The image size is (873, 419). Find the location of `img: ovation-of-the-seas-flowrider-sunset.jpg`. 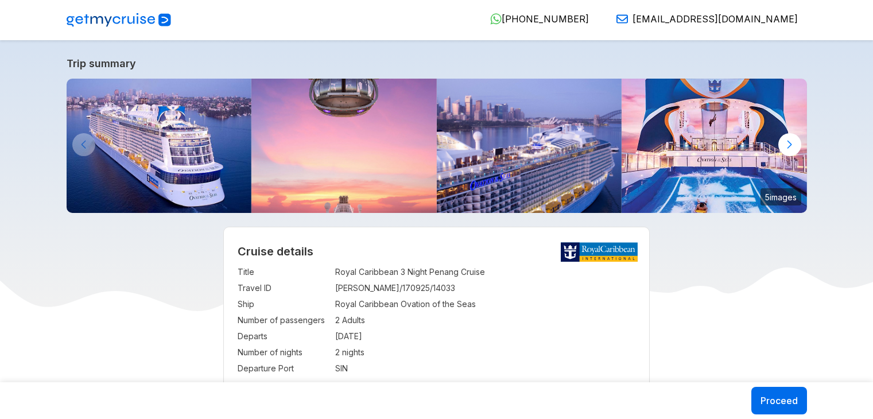

img: ovation-of-the-seas-flowrider-sunset.jpg is located at coordinates (714, 146).